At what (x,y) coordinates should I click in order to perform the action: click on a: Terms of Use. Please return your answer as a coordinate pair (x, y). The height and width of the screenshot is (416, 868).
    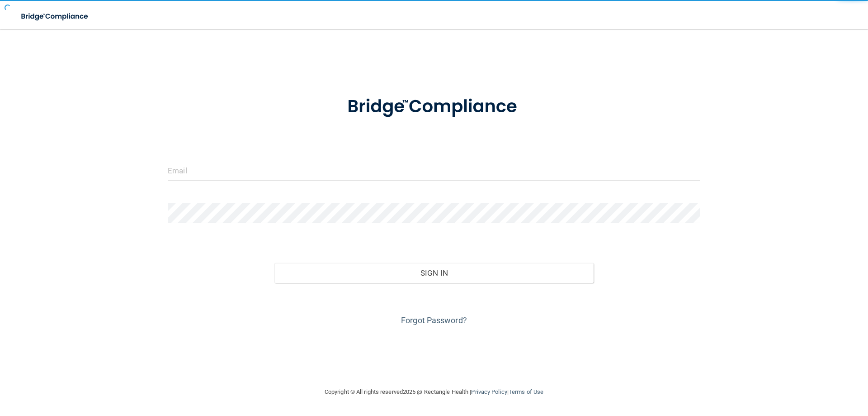
    Looking at the image, I should click on (525, 392).